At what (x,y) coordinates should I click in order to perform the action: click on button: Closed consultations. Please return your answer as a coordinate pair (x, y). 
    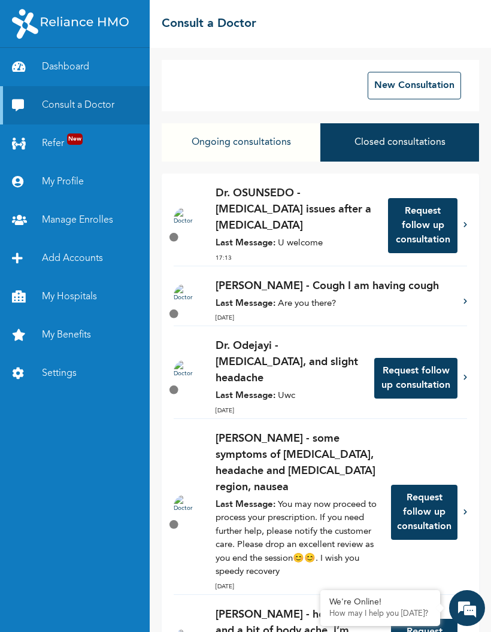
    Looking at the image, I should click on (399, 142).